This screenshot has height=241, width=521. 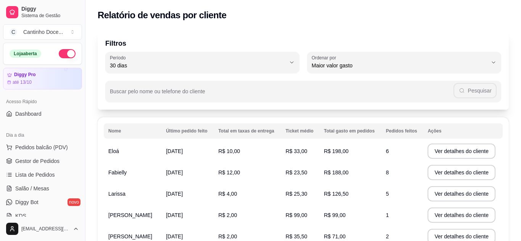 What do you see at coordinates (43, 32) in the screenshot?
I see `div: Cantinho Doce ...` at bounding box center [43, 32].